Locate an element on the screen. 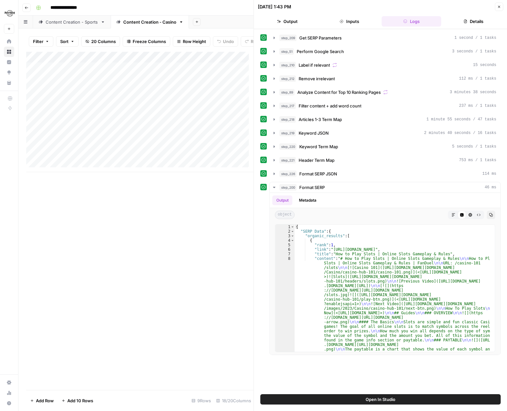  button: Add 10 Rows is located at coordinates (77, 400).